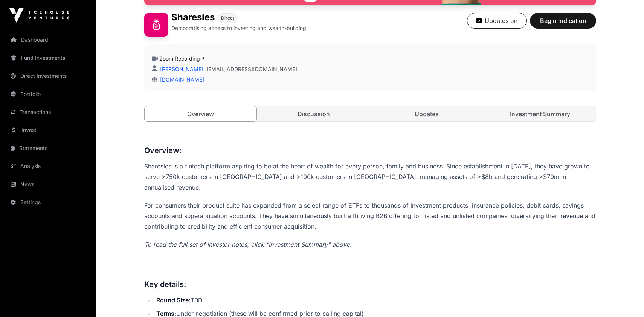 The width and height of the screenshot is (644, 317). I want to click on p: Democratising access to investing and wealth-building., so click(240, 28).